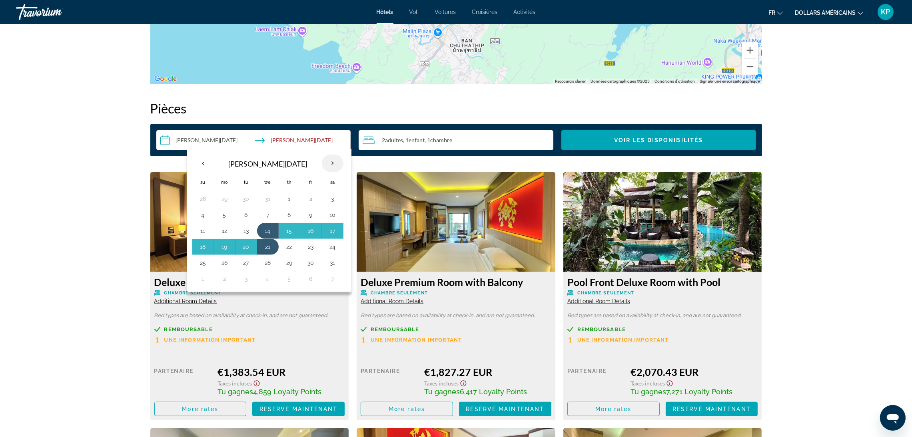 The height and width of the screenshot is (437, 912). What do you see at coordinates (407, 409) in the screenshot?
I see `button: More rates` at bounding box center [407, 409].